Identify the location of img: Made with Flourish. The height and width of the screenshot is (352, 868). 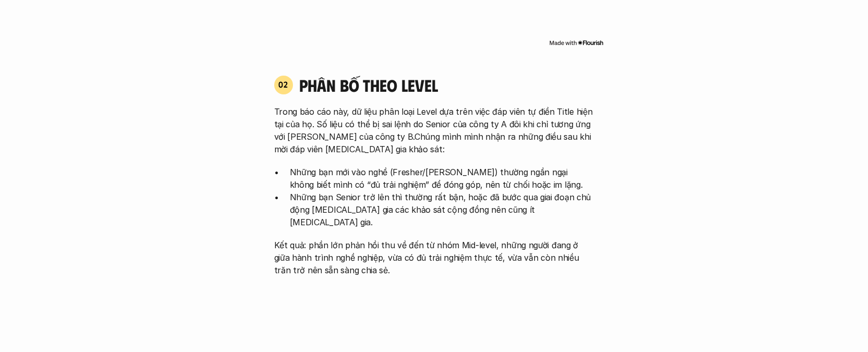
(576, 43).